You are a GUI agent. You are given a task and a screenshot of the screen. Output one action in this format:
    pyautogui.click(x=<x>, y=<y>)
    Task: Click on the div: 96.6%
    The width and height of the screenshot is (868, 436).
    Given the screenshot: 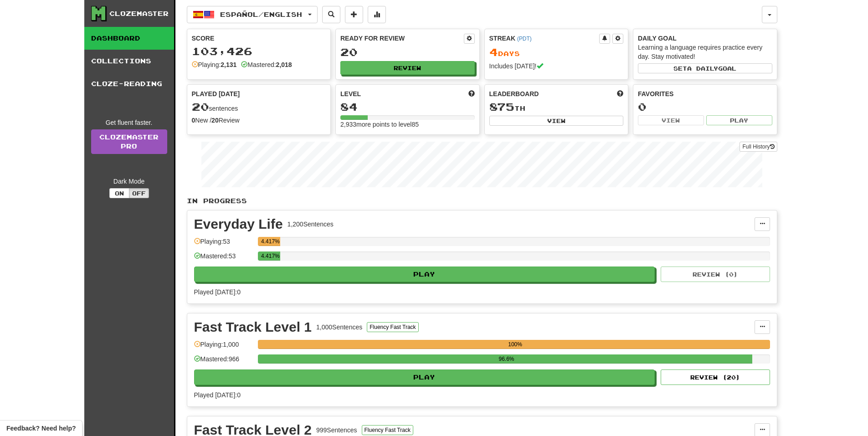 What is the action you would take?
    pyautogui.click(x=507, y=359)
    